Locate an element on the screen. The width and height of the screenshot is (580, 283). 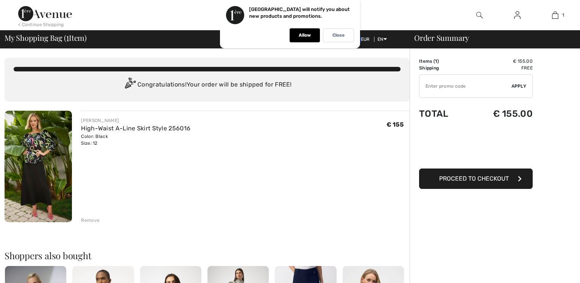
h2: Shoppers also bought is located at coordinates (207, 256).